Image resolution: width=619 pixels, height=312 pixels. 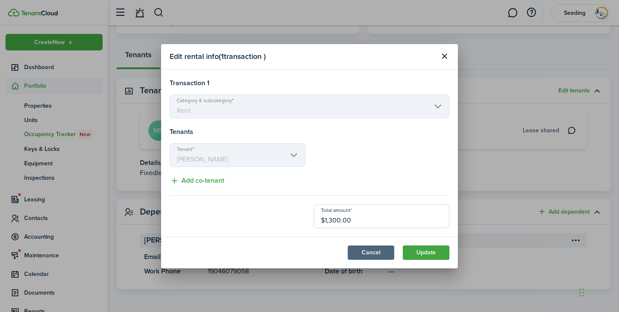 What do you see at coordinates (444, 56) in the screenshot?
I see `button: Close modal` at bounding box center [444, 56].